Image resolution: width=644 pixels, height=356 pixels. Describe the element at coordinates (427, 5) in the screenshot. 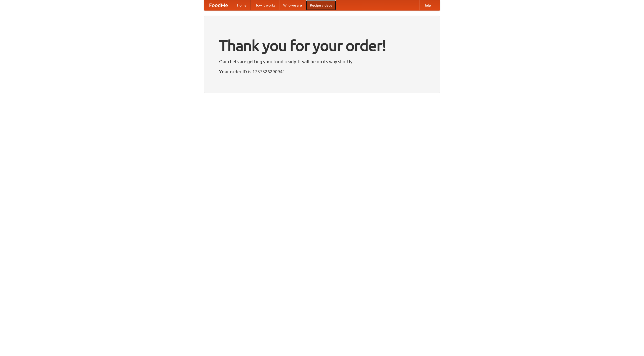

I see `a: Help` at that location.